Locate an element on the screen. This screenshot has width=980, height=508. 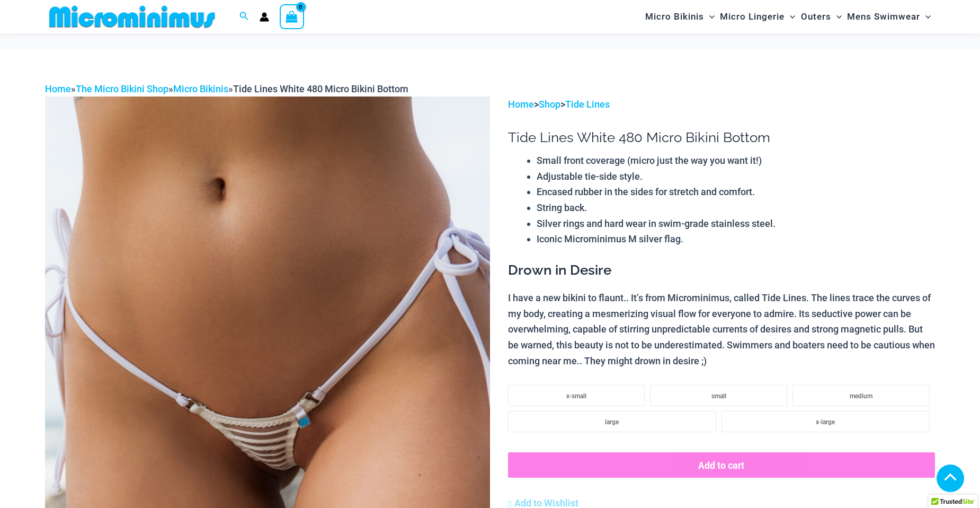
span: Outers is located at coordinates (816, 16).